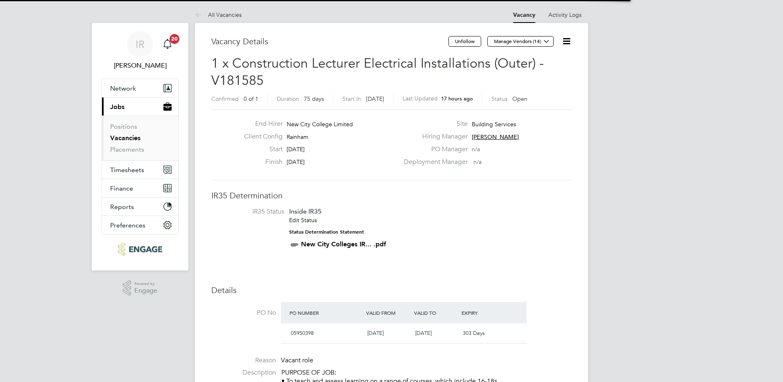 Image resolution: width=783 pixels, height=382 pixels. I want to click on button: Timesheets, so click(140, 170).